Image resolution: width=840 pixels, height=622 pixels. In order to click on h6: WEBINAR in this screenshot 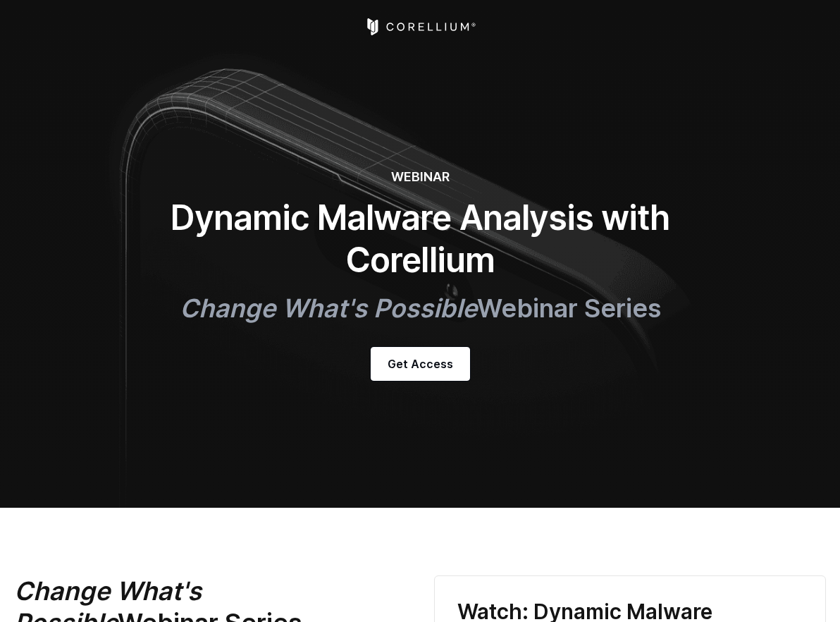, I will do `click(420, 177)`.